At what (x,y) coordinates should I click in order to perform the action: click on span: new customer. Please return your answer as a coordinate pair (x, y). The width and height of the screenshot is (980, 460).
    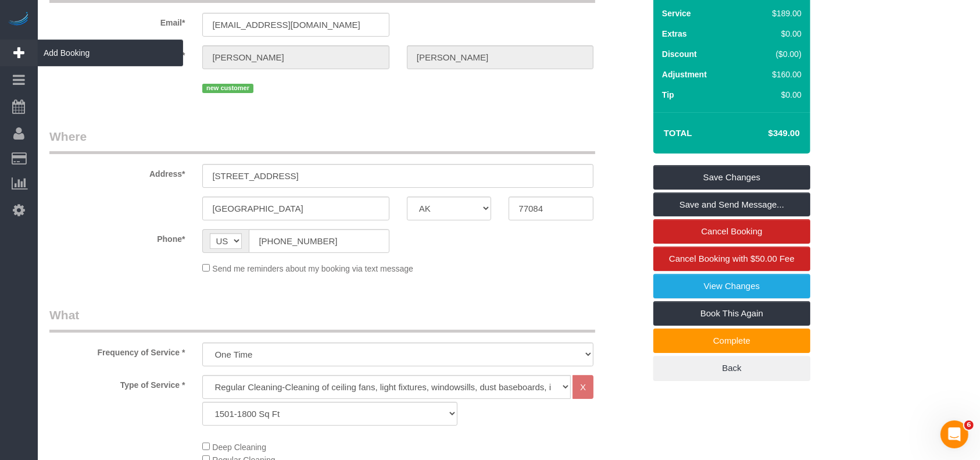
    Looking at the image, I should click on (227, 89).